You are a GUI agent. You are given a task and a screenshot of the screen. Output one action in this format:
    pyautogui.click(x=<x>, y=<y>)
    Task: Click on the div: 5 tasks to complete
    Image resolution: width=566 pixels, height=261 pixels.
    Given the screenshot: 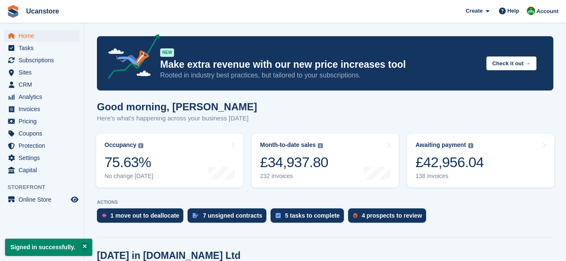 What is the action you would take?
    pyautogui.click(x=312, y=216)
    